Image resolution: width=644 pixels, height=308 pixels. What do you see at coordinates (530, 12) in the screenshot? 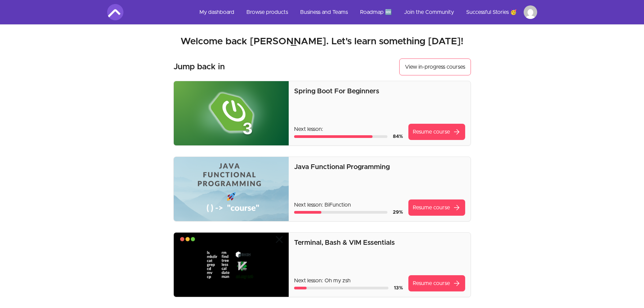
I see `button: Profile image for Karthick Arun` at bounding box center [530, 12].